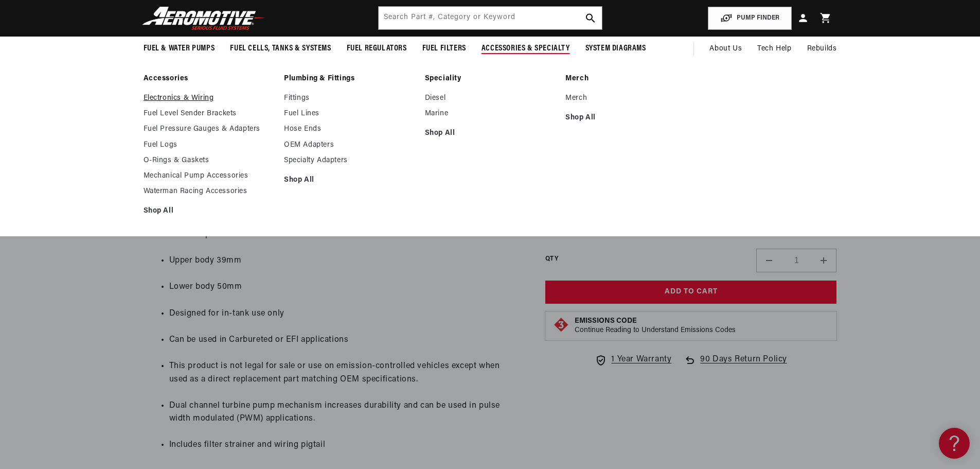 Image resolution: width=980 pixels, height=469 pixels. What do you see at coordinates (735, 365) in the screenshot?
I see `a: 90 Days Return Policy` at bounding box center [735, 365].